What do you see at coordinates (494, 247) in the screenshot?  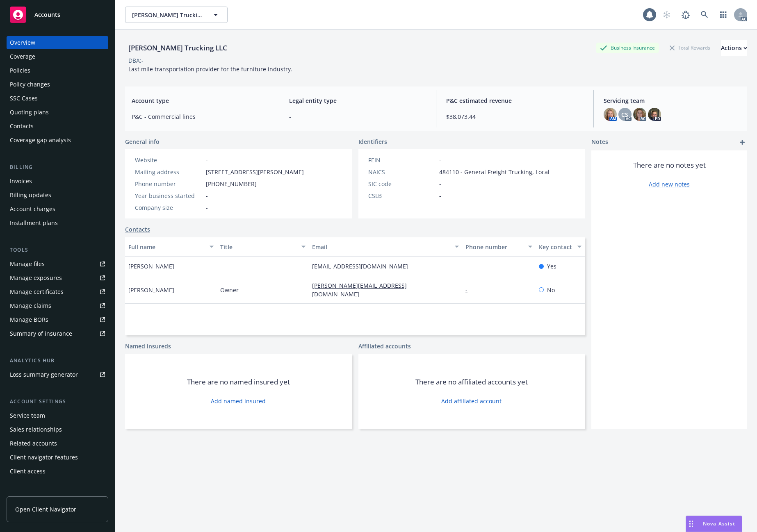 I see `div: Phone number` at bounding box center [494, 247].